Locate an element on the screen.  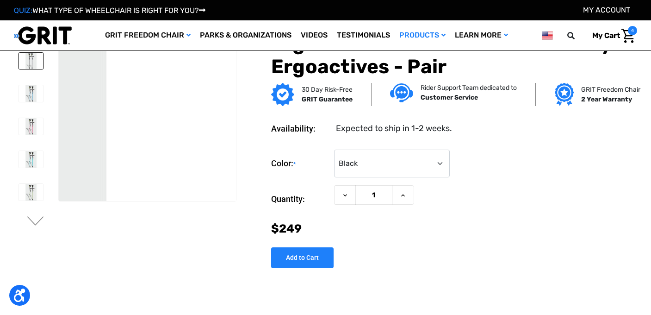
input: Search is located at coordinates (578, 36).